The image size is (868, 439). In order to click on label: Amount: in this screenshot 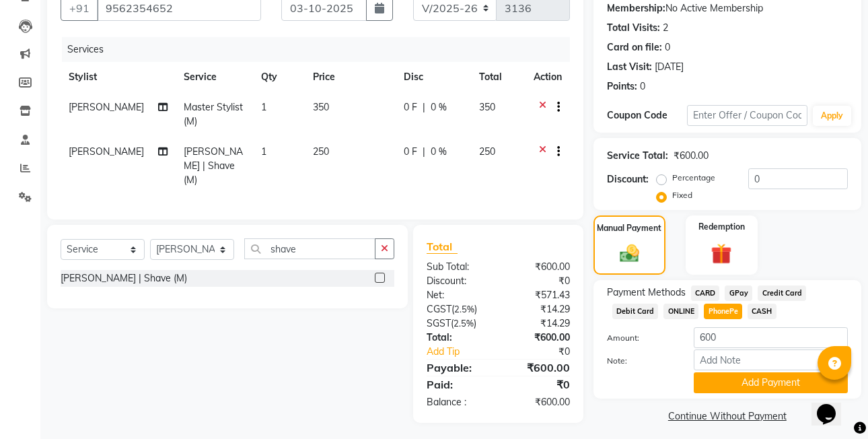, I will do `click(639, 338)`.